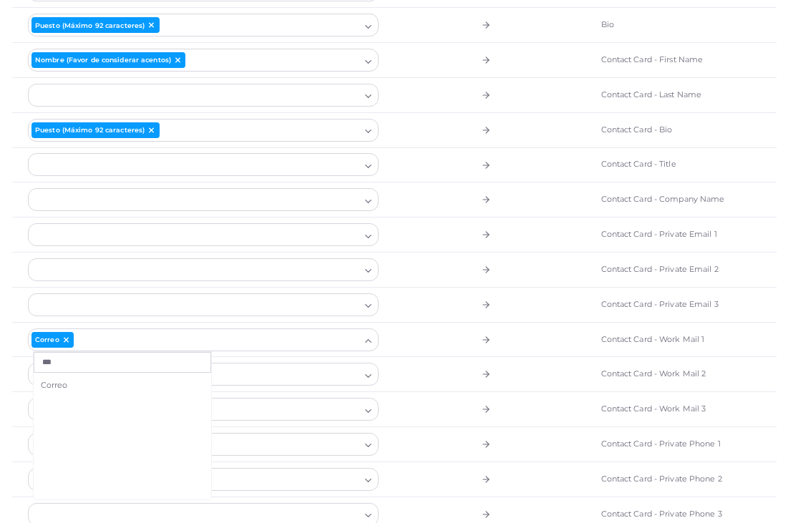 Image resolution: width=788 pixels, height=523 pixels. Describe the element at coordinates (665, 375) in the screenshot. I see `td: Contact Card - Work Mail 2` at that location.